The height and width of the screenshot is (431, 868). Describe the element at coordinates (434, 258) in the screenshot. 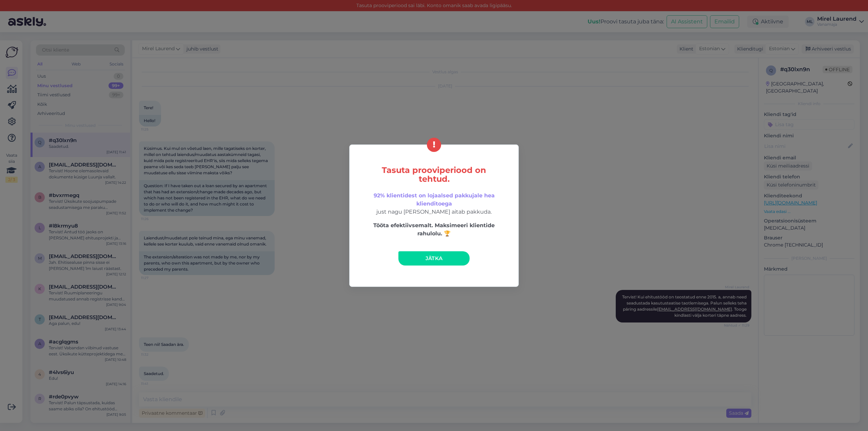

I see `span: Jätka` at that location.